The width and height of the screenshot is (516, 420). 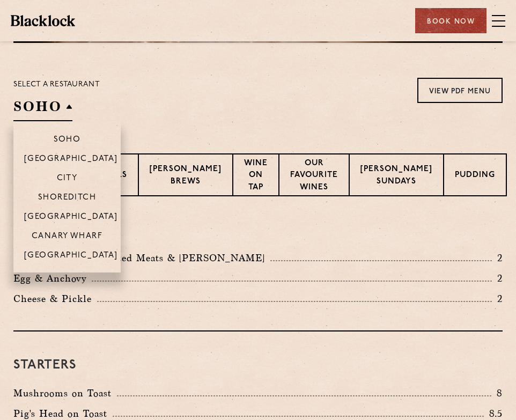 What do you see at coordinates (55, 299) in the screenshot?
I see `p: Cheese & Pickle` at bounding box center [55, 299].